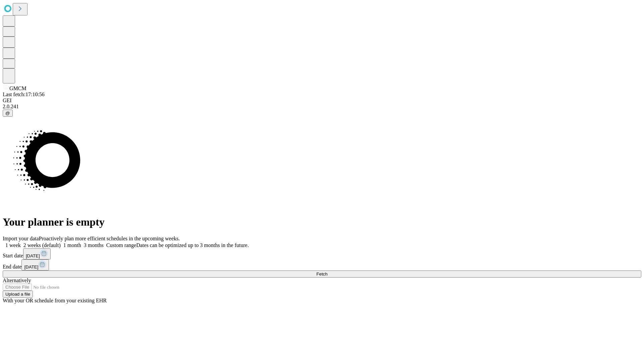 The image size is (644, 362). Describe the element at coordinates (18, 294) in the screenshot. I see `button: Upload a file` at that location.